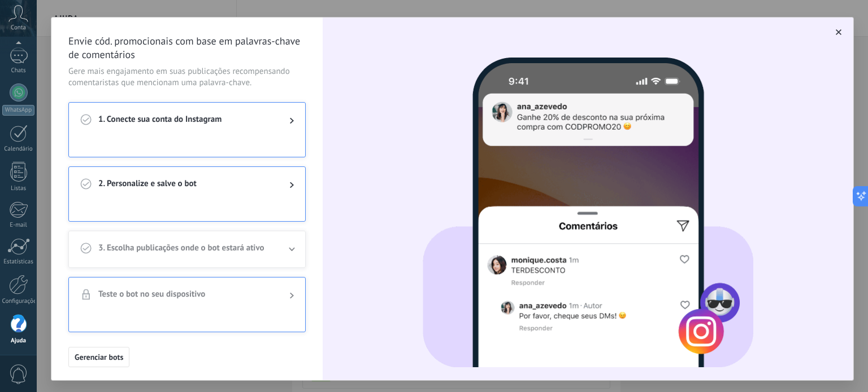 The width and height of the screenshot is (868, 392). What do you see at coordinates (18, 28) in the screenshot?
I see `span: Conta` at bounding box center [18, 28].